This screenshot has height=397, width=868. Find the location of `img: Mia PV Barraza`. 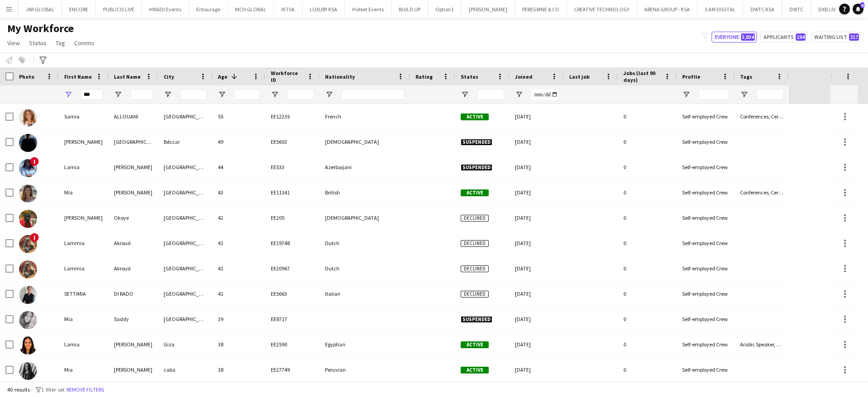

img: Mia PV Barraza is located at coordinates (28, 370).